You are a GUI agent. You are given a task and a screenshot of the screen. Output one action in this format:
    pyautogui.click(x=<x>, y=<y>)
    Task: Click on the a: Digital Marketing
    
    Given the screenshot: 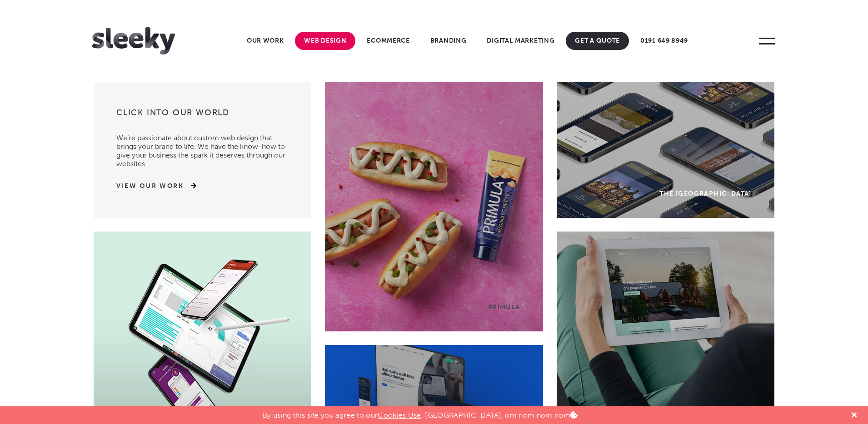 What is the action you would take?
    pyautogui.click(x=520, y=41)
    